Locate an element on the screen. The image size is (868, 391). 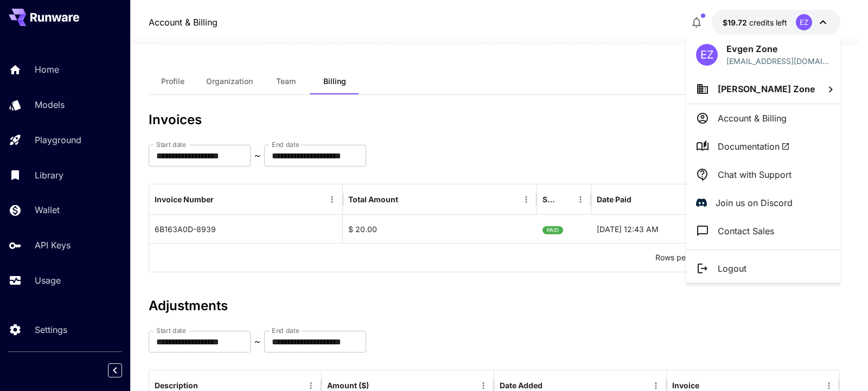
p: Account & Billing is located at coordinates (752, 118).